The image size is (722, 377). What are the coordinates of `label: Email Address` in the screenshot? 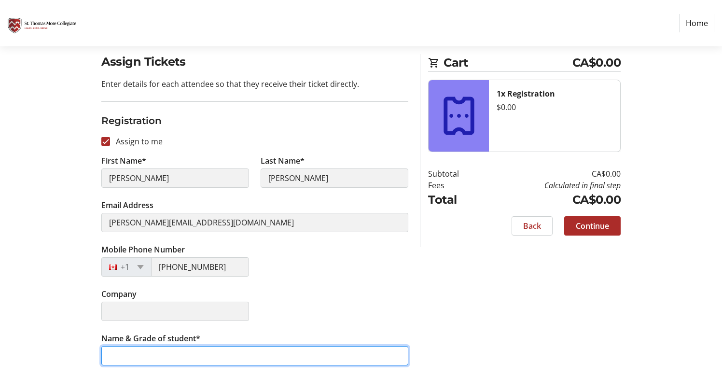 It's located at (127, 205).